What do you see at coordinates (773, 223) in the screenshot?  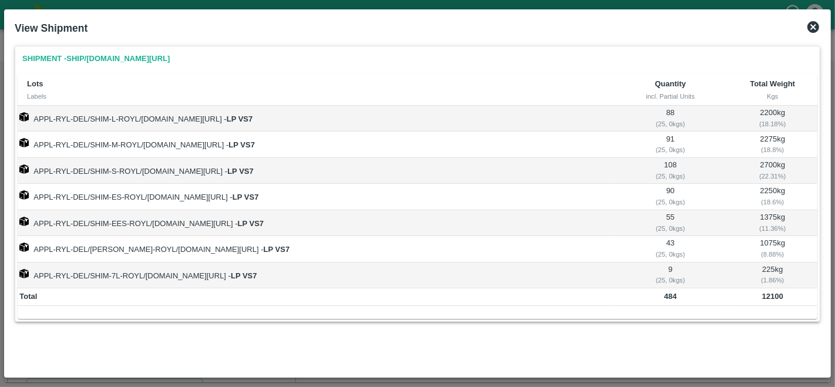 I see `td: 1375 kg` at bounding box center [773, 223].